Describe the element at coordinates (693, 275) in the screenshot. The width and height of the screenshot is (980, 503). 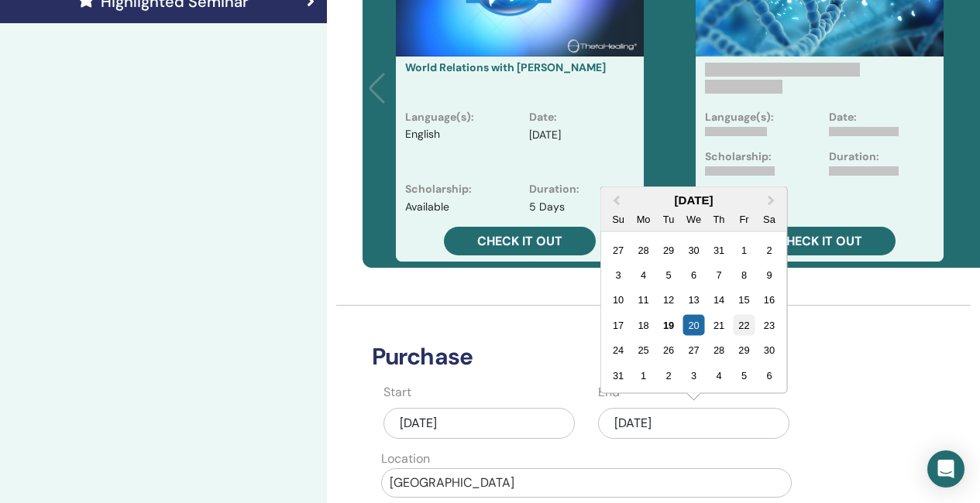
I see `div: Choose Wednesday, August 6th, 2025` at that location.